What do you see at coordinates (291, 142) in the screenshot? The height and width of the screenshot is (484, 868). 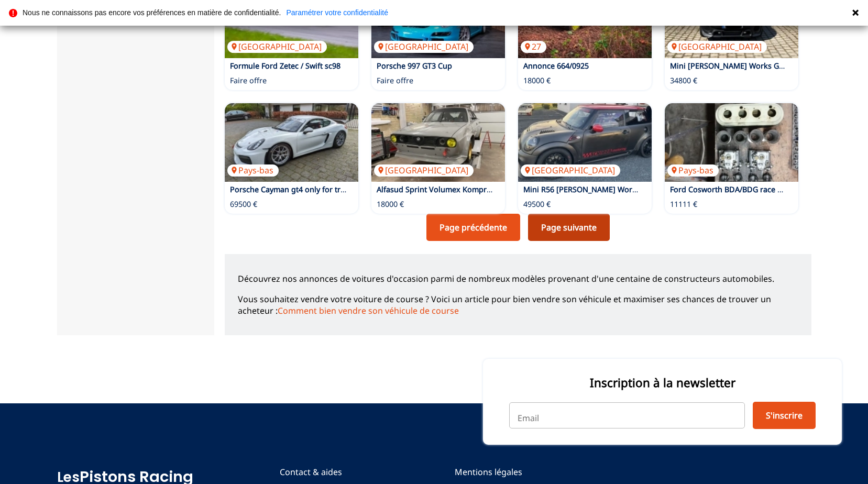 I see `img: Porsche Cayman gt4 only for track` at bounding box center [291, 142].